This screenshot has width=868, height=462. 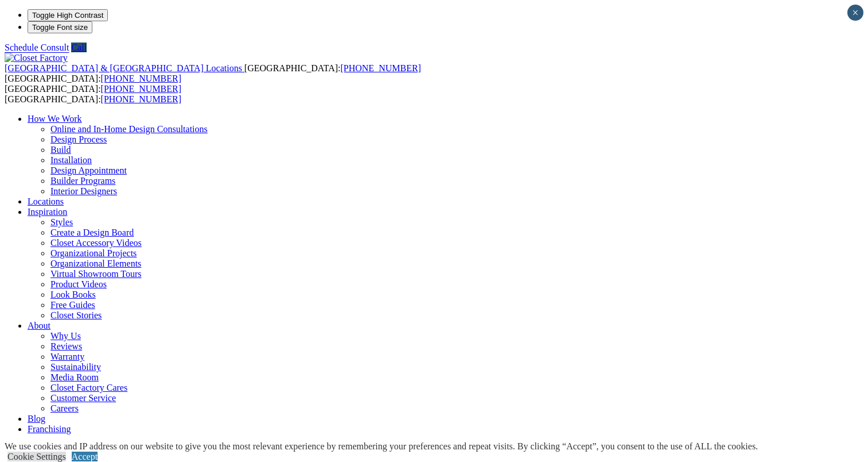 I want to click on a: Product Videos, so click(x=79, y=284).